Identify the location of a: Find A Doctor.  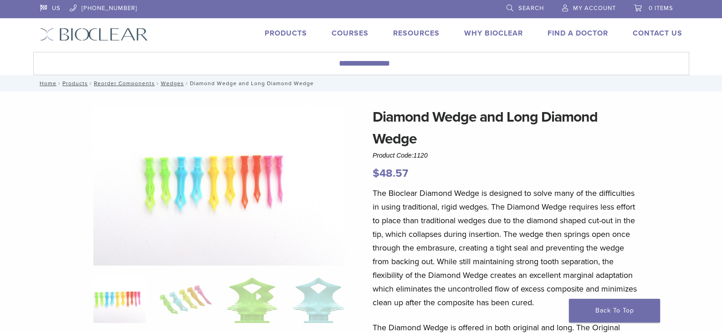
(577, 33).